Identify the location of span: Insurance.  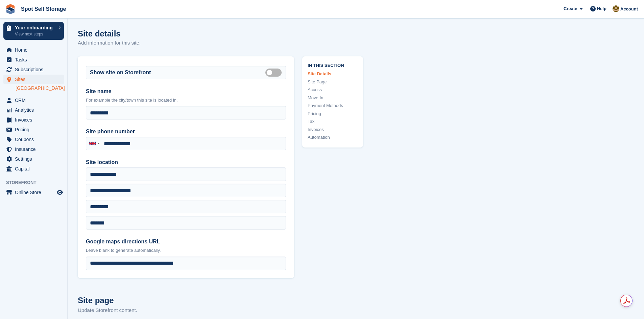
(35, 149).